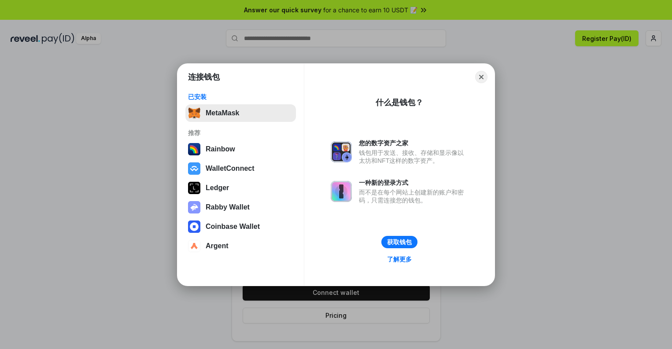 The width and height of the screenshot is (672, 349). What do you see at coordinates (228, 207) in the screenshot?
I see `div: Rabby Wallet` at bounding box center [228, 207].